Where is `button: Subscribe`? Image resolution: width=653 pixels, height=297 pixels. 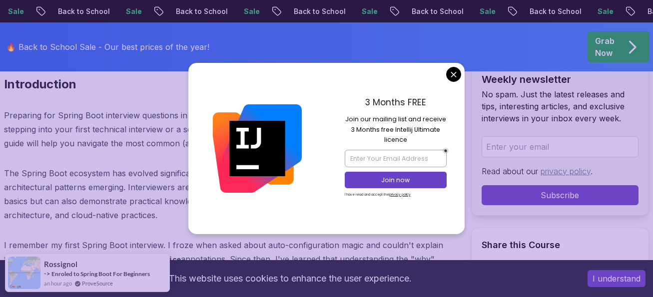
button: Subscribe is located at coordinates (560, 195).